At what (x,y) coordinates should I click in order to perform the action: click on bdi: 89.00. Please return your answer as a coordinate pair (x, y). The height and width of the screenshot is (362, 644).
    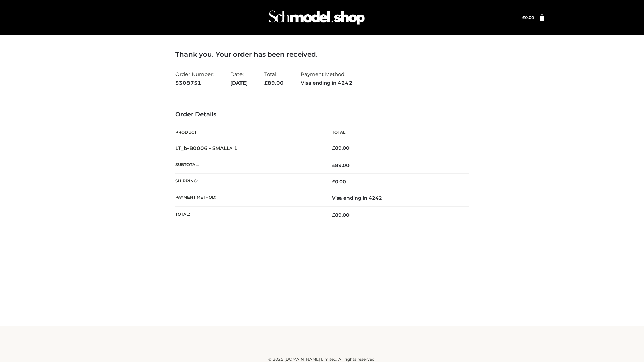
    Looking at the image, I should click on (341, 148).